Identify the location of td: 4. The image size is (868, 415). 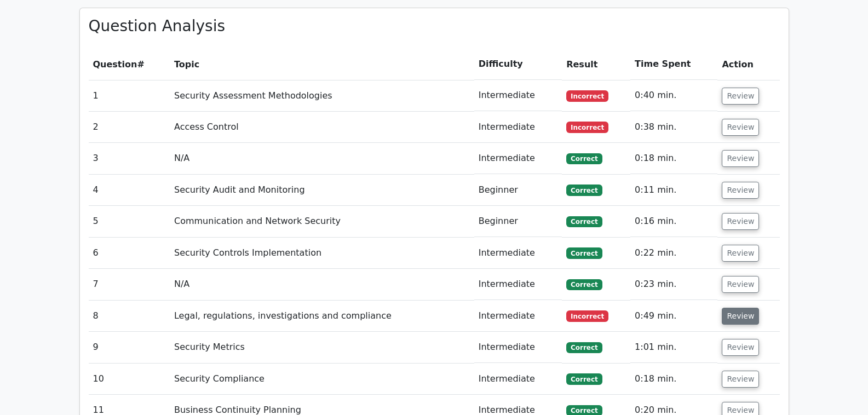
(129, 190).